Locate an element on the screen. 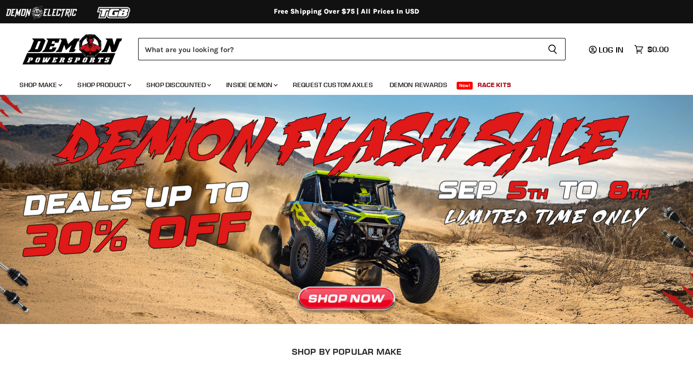 The image size is (693, 379). form: Product is located at coordinates (352, 49).